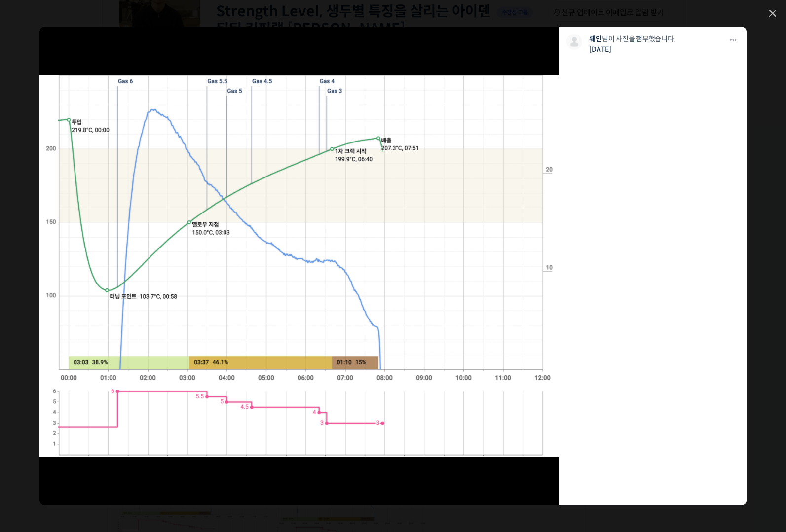 Image resolution: width=786 pixels, height=532 pixels. Describe the element at coordinates (96, 332) in the screenshot. I see `span: 대화` at that location.